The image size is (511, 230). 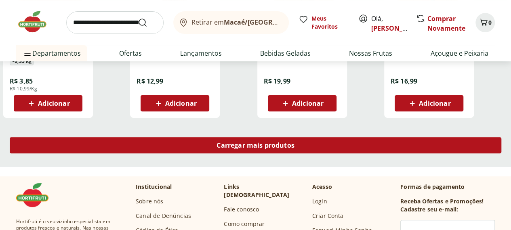 I want to click on p: Institucional, so click(x=154, y=187).